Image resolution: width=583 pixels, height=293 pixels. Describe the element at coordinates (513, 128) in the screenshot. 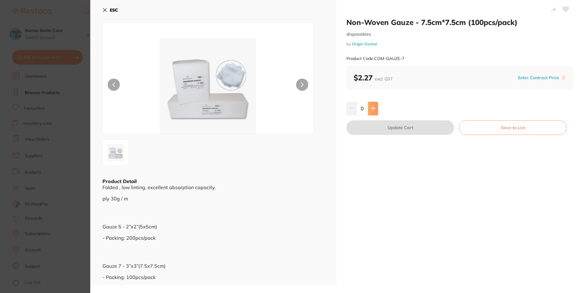

I see `button: Save to List` at that location.